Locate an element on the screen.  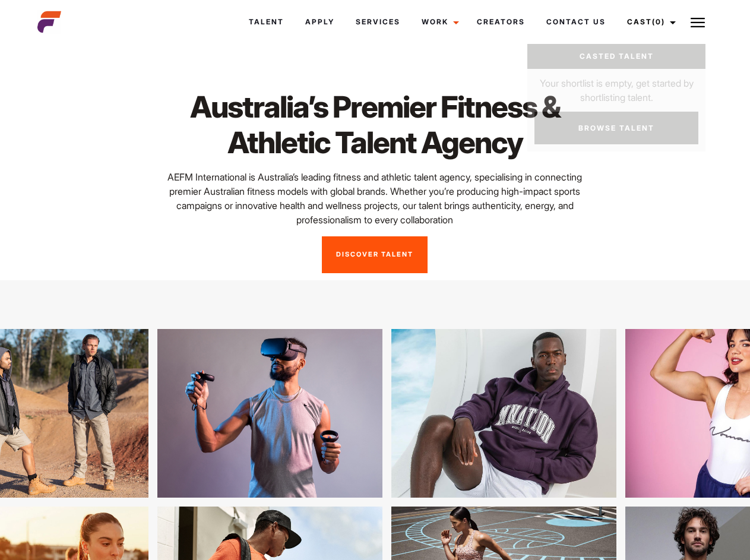
a: Discover Talent is located at coordinates (375, 255).